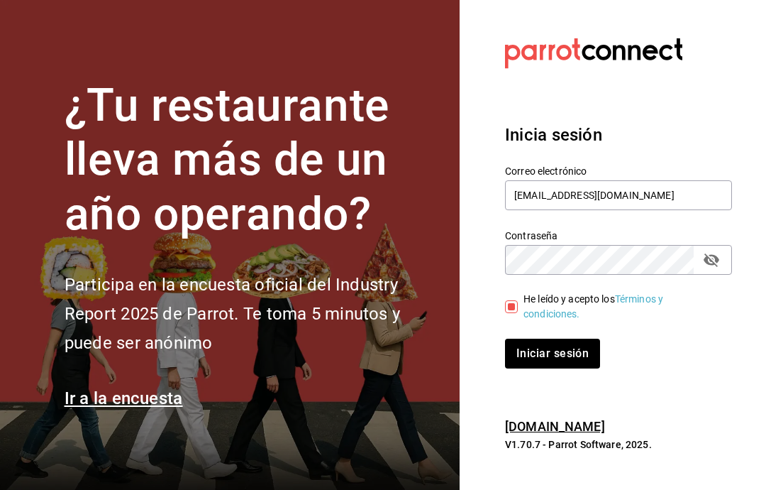  I want to click on label: Contraseña, so click(619, 235).